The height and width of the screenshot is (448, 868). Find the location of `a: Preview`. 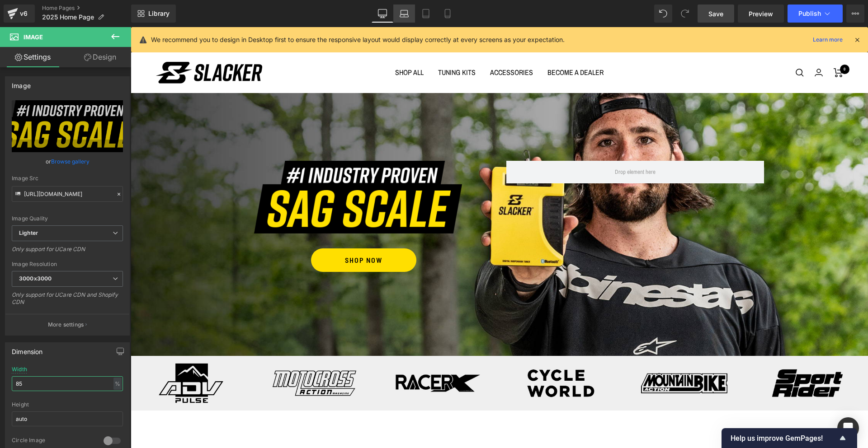

a: Preview is located at coordinates (761, 13).